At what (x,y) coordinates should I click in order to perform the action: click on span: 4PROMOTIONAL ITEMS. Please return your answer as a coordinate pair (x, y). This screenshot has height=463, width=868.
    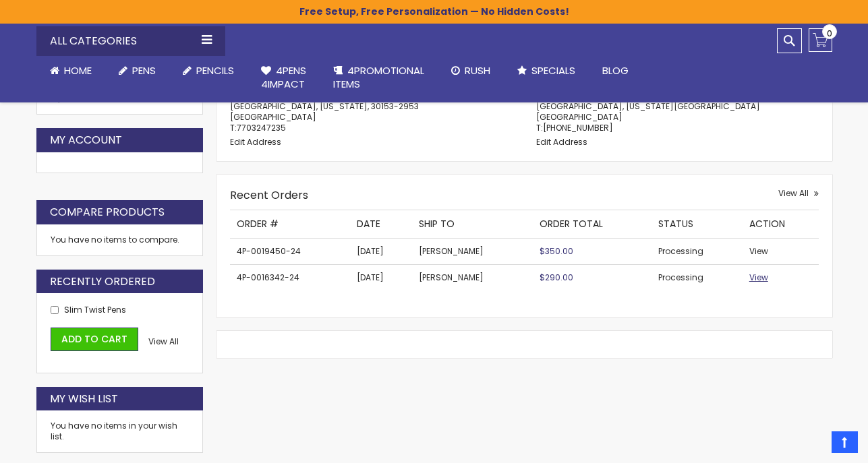
    Looking at the image, I should click on (378, 77).